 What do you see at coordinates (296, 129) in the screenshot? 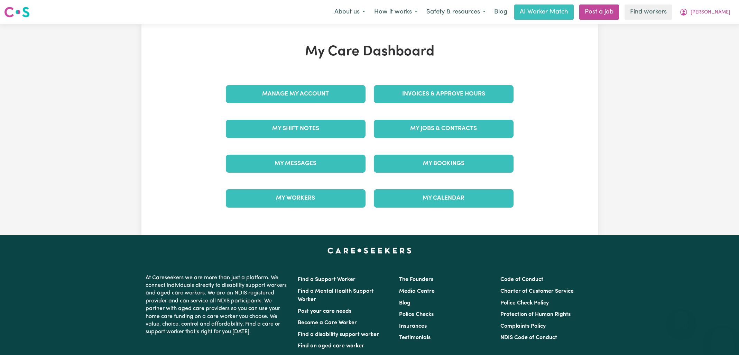
I see `a: My Shift Notes` at bounding box center [296, 129].